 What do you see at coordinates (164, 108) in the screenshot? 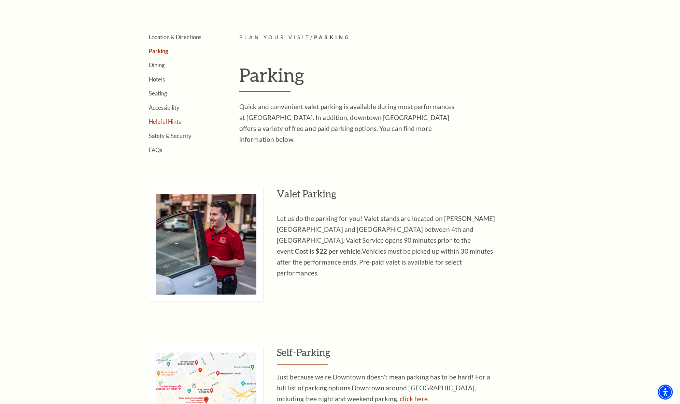
I see `a: Accessibility` at bounding box center [164, 108].